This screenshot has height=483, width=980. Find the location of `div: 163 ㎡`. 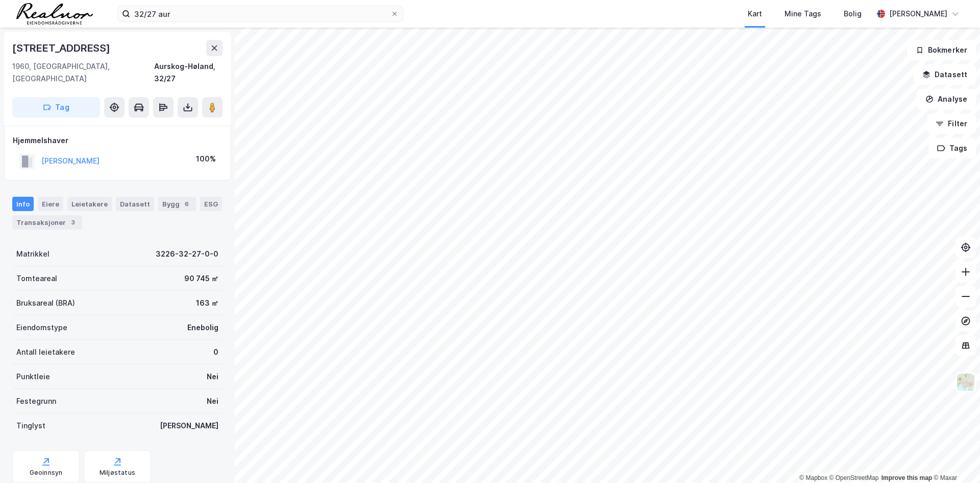

div: 163 ㎡ is located at coordinates (207, 303).